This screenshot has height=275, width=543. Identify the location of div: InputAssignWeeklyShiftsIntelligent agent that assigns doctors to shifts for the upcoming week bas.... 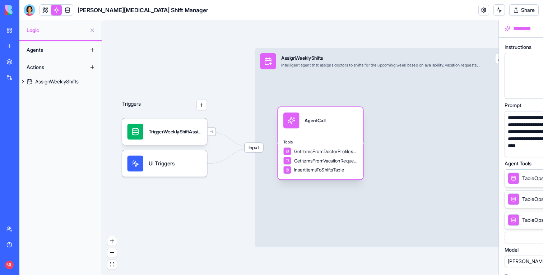
(388, 147).